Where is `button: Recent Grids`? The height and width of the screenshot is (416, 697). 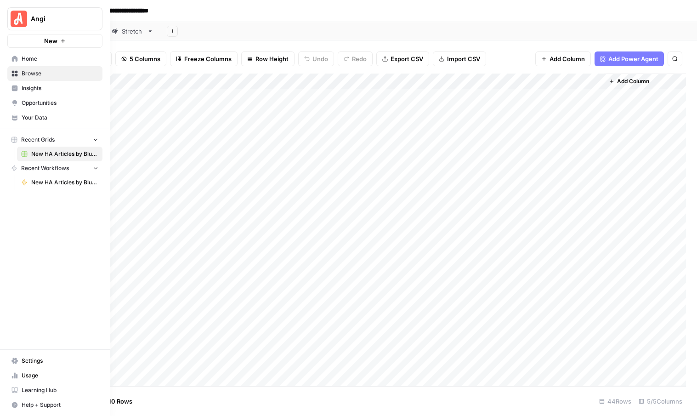 button: Recent Grids is located at coordinates (55, 140).